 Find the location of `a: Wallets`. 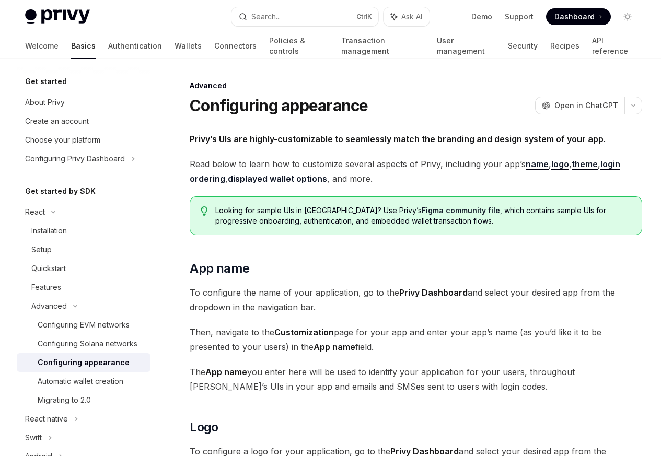

a: Wallets is located at coordinates (188, 46).